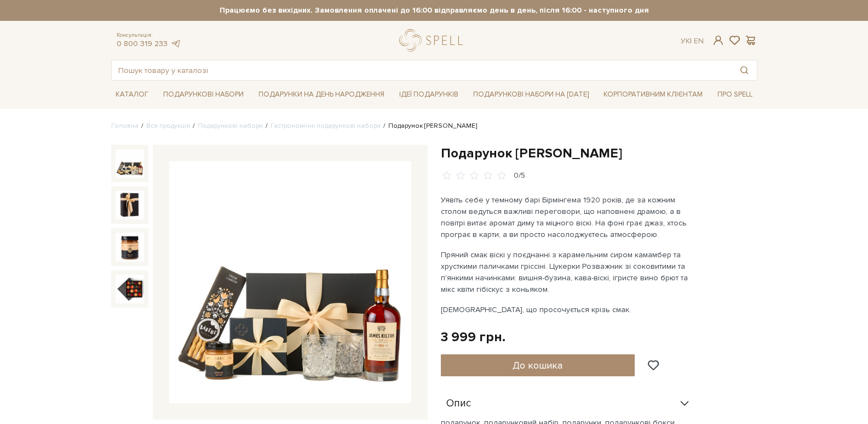 This screenshot has height=424, width=868. I want to click on strong: Працюємо без вихідних. Замовлення оплачені до 16:00 відправляємо день в день, після 16:00 - насту..., so click(435, 10).